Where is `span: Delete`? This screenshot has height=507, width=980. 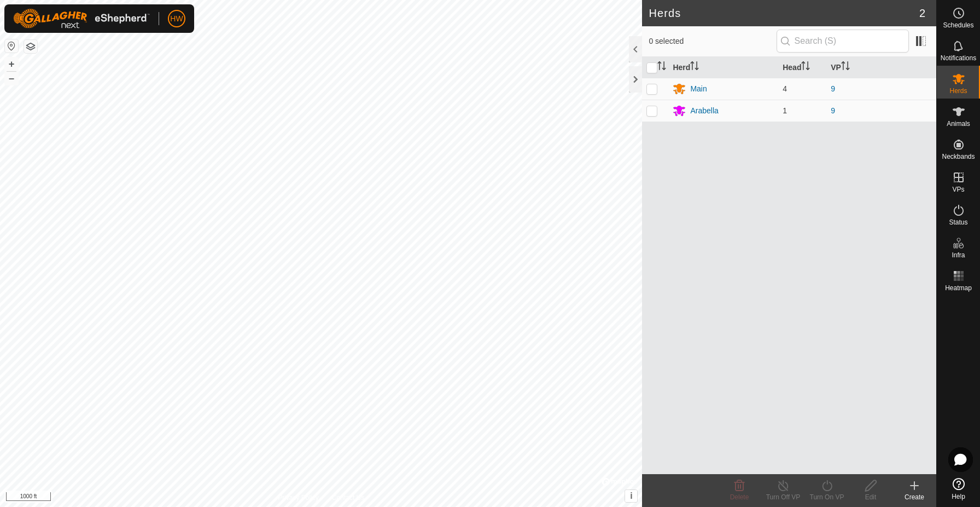
span: Delete is located at coordinates (739, 497).